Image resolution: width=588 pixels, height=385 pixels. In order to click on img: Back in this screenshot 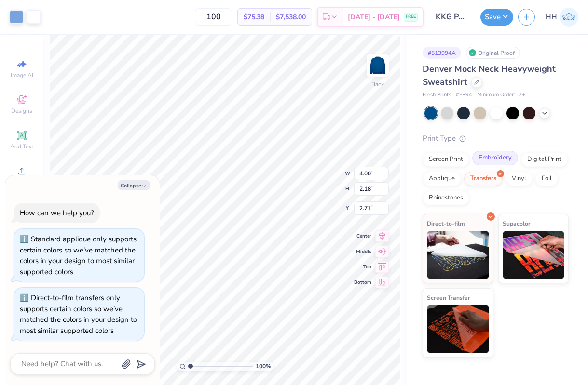, I will do `click(377, 66)`.